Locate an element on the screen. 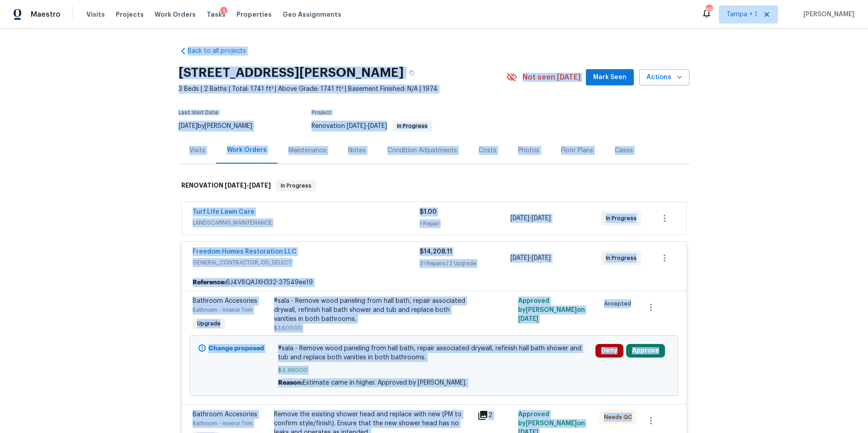 This screenshot has height=433, width=868. span: Tasks is located at coordinates (216, 14).